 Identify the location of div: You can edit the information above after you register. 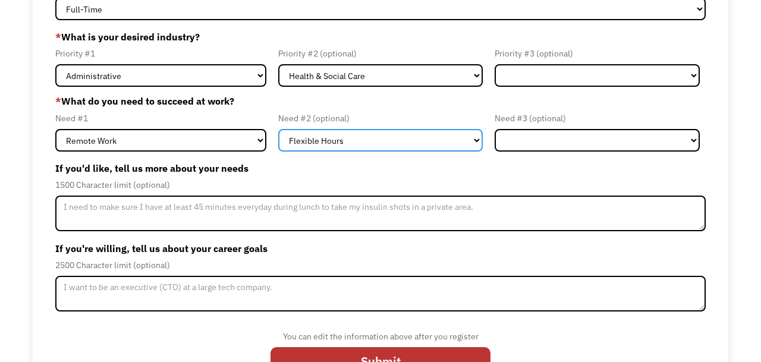
(380, 336).